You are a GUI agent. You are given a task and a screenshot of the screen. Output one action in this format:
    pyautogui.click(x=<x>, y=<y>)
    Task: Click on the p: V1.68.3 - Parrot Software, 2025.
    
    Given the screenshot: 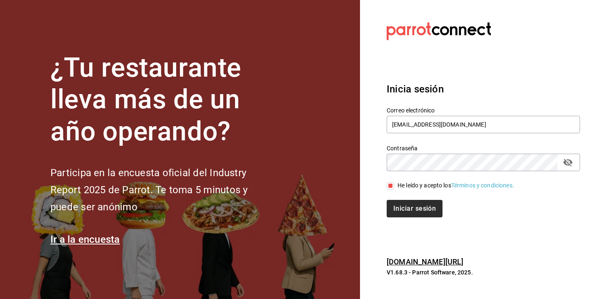 What is the action you would take?
    pyautogui.click(x=483, y=272)
    